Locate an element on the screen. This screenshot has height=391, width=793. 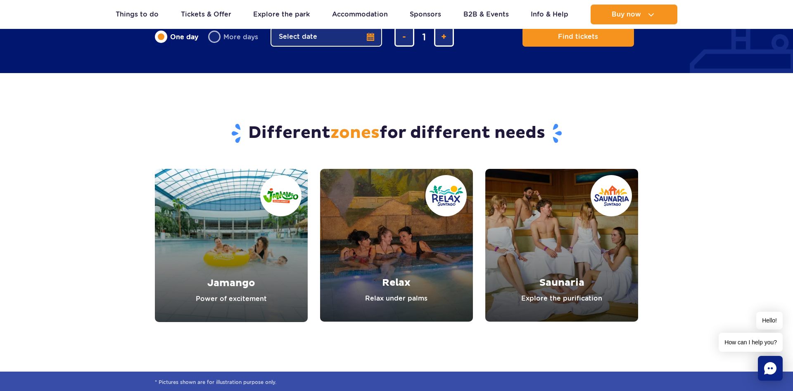
span: * Pictures shown are for illustration purpose only. is located at coordinates (396, 382).